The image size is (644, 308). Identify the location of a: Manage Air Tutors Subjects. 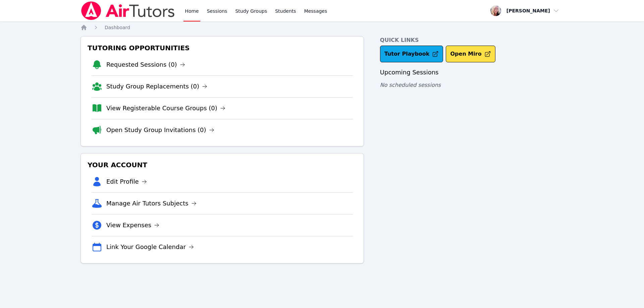
(151, 203).